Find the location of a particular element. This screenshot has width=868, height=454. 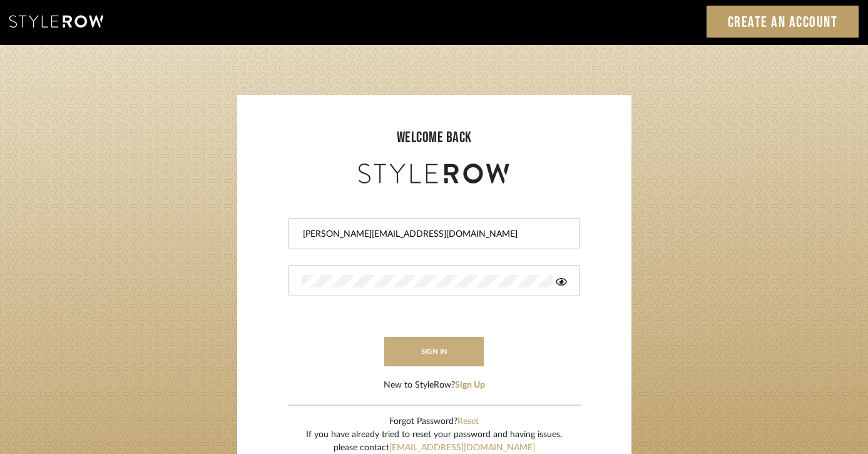

div: welcome back is located at coordinates (434, 138).